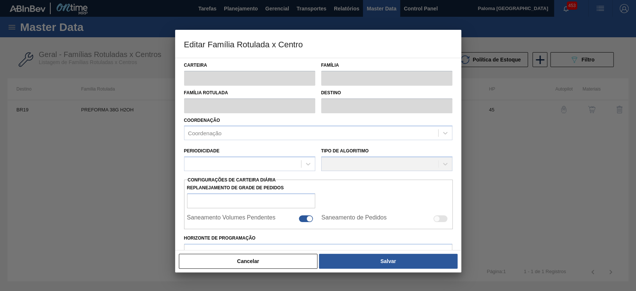 The height and width of the screenshot is (291, 636). Describe the element at coordinates (248, 261) in the screenshot. I see `button: Cancelar` at that location.